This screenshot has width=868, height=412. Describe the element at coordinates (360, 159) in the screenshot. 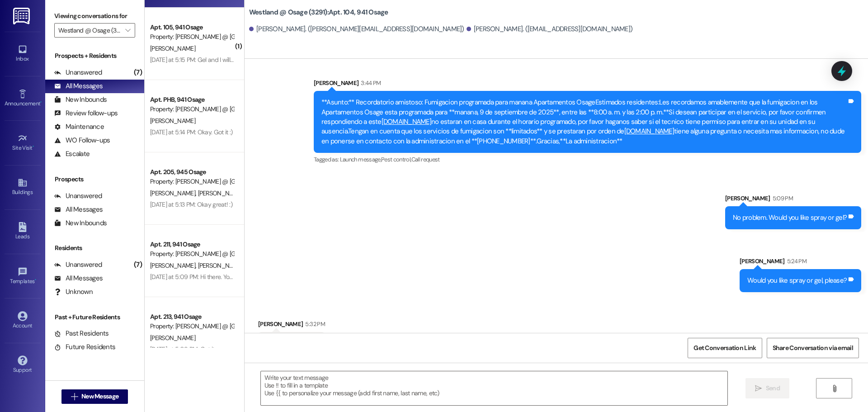

I see `span: Launch message ,` at that location.